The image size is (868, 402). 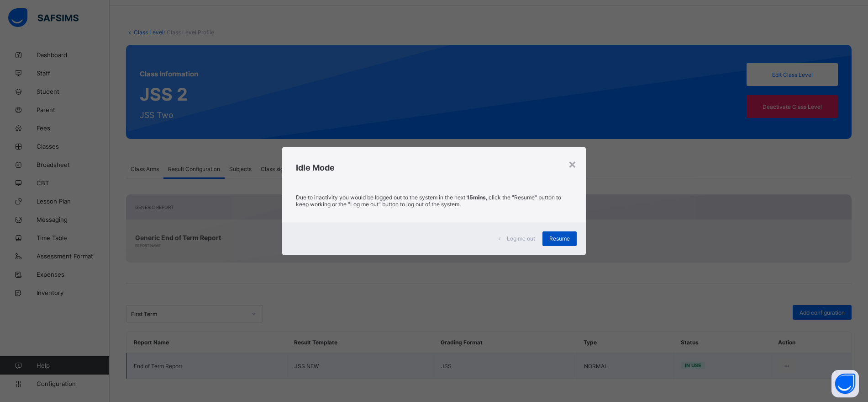 I want to click on span: Resume, so click(x=560, y=238).